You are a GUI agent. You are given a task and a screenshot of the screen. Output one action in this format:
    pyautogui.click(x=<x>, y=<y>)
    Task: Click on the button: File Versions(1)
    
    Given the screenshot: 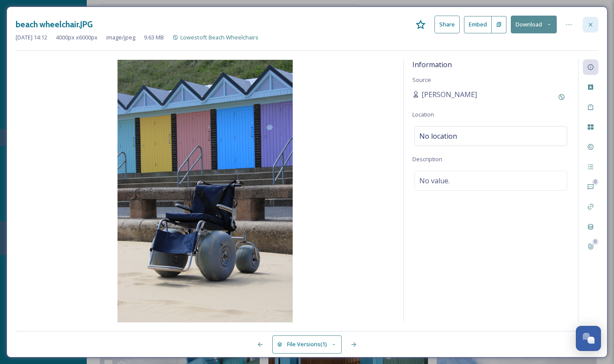 What is the action you would take?
    pyautogui.click(x=307, y=344)
    